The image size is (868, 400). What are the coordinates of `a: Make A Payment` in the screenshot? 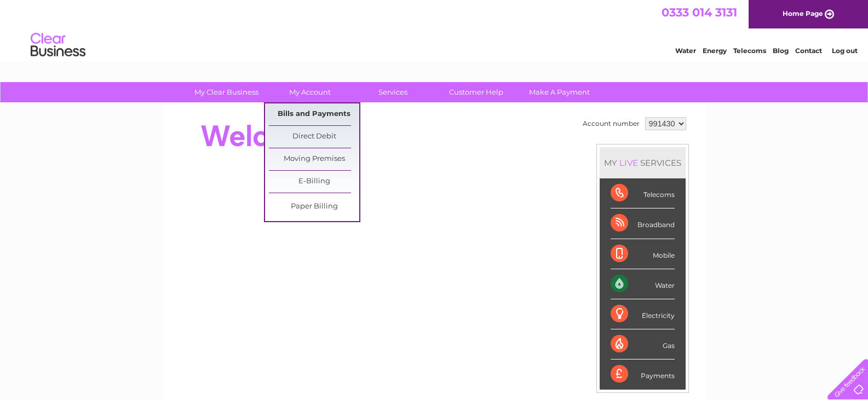 It's located at (559, 92).